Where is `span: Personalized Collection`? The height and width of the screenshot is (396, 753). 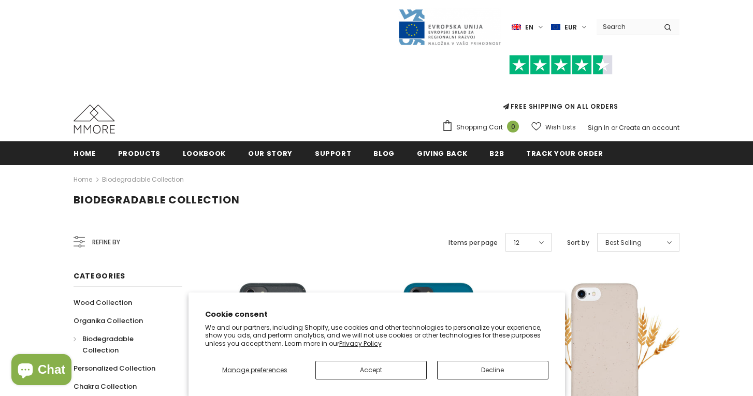 span: Personalized Collection is located at coordinates (114, 368).